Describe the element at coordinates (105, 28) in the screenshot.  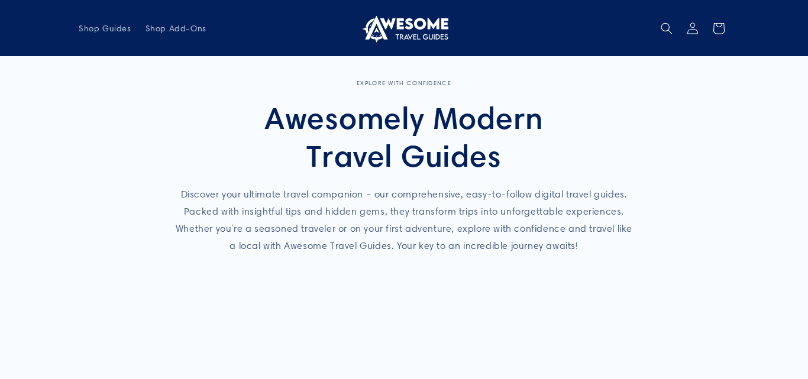
I see `span: Shop Guides` at that location.